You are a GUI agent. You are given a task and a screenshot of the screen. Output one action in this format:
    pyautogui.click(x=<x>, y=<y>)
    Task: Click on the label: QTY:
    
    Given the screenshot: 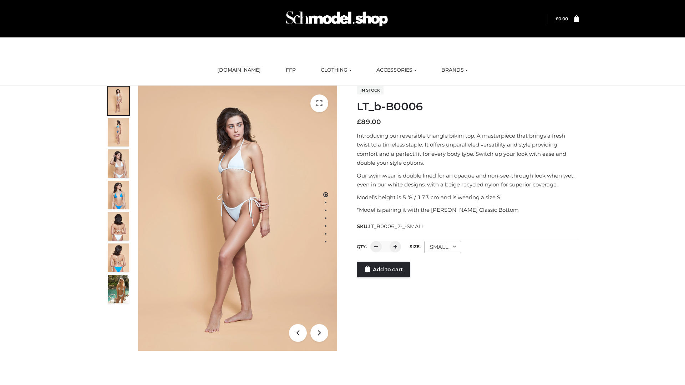 What is the action you would take?
    pyautogui.click(x=362, y=246)
    